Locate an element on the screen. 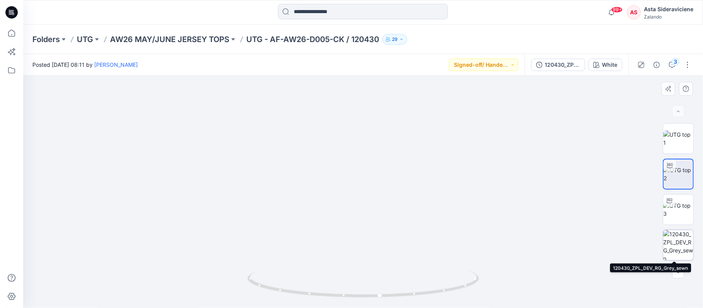 This screenshot has width=703, height=308. p: UTG is located at coordinates (85, 39).